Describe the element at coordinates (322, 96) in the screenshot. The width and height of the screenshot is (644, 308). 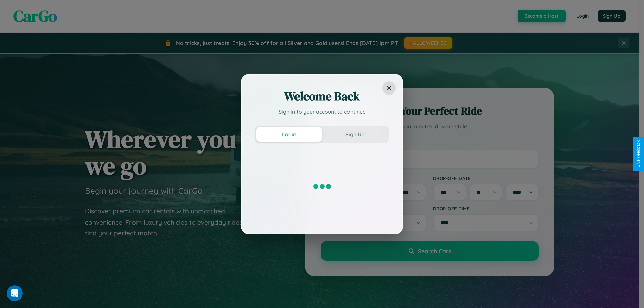
I see `h2: Welcome Back` at that location.